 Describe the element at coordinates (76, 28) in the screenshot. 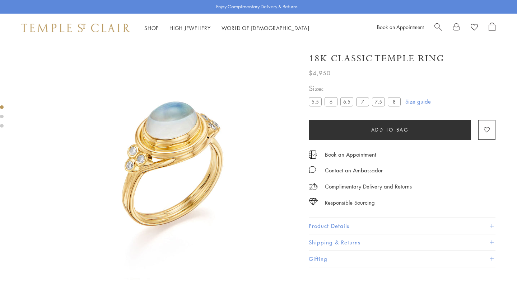

I see `img: Temple St. Clair` at that location.